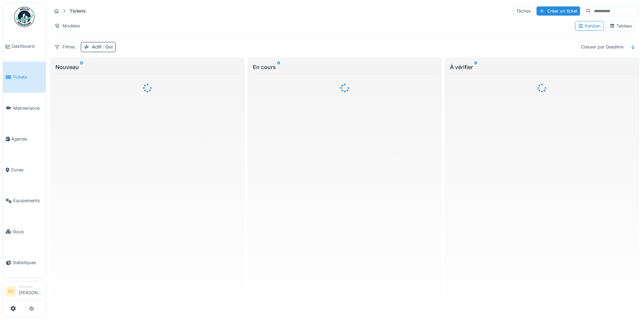 This screenshot has width=644, height=320. Describe the element at coordinates (28, 77) in the screenshot. I see `span: Tickets` at that location.